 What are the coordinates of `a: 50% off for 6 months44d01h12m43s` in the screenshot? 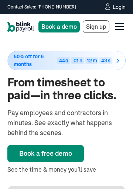 It's located at (67, 61).